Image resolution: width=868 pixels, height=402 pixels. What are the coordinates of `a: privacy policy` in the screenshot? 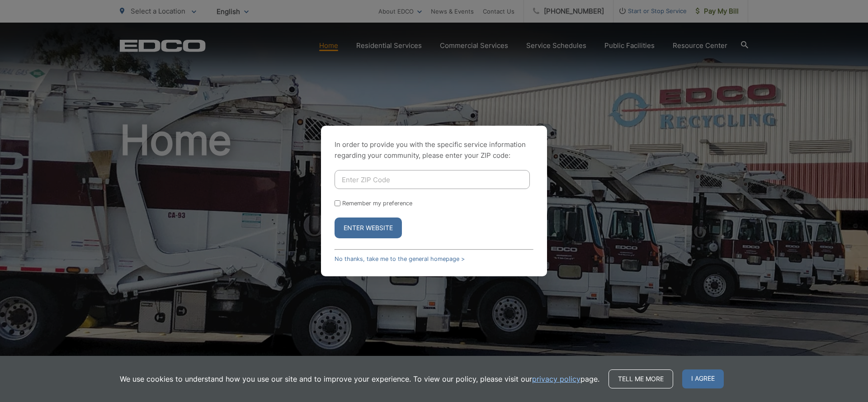 It's located at (556, 379).